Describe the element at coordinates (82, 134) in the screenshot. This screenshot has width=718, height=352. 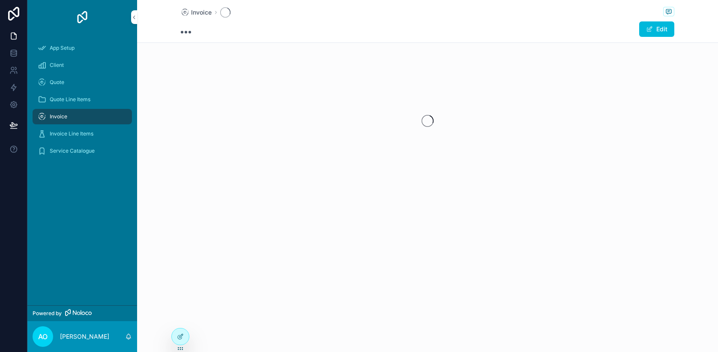
I see `a: Invoice Line Items` at that location.